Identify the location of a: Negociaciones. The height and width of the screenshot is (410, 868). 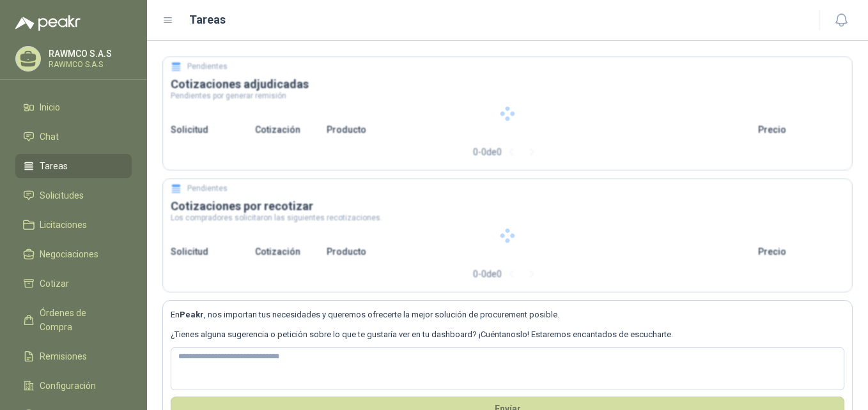
(74, 254).